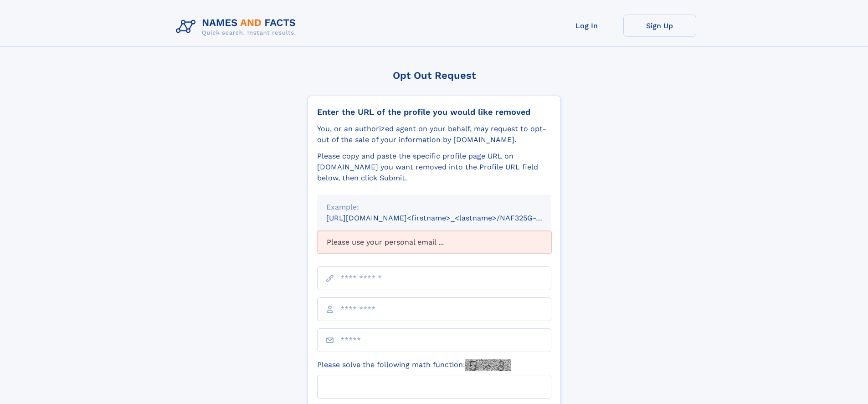 The height and width of the screenshot is (404, 868). Describe the element at coordinates (434, 135) in the screenshot. I see `div: You, or an authorized agent on your behalf, may request to opt-out of the sale of your informatio...` at that location.